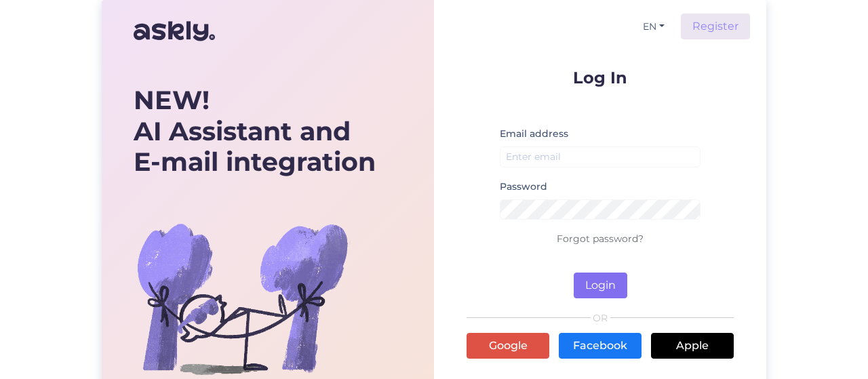  I want to click on a: Facebook, so click(600, 346).